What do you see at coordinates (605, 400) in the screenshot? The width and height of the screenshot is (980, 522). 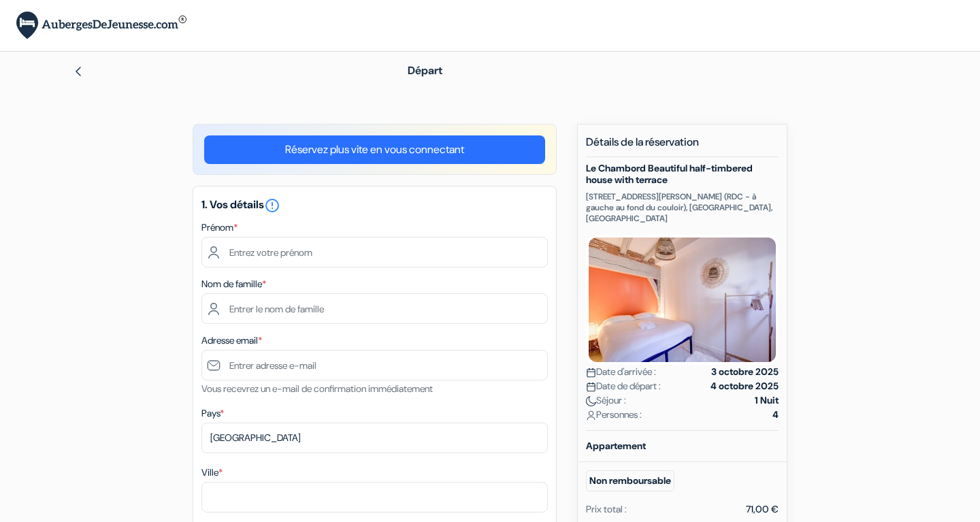 I see `span: Séjour :` at bounding box center [605, 400].